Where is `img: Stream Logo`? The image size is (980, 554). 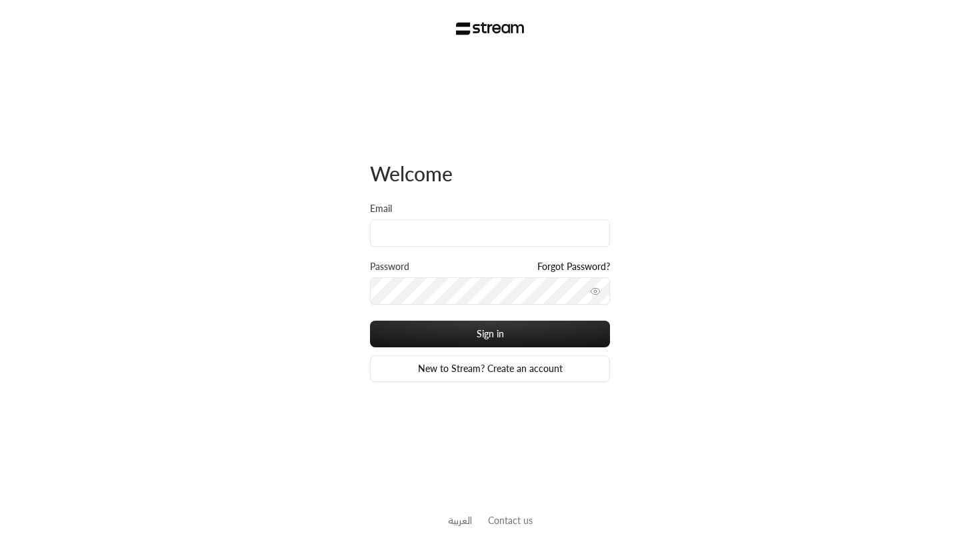
img: Stream Logo is located at coordinates (490, 29).